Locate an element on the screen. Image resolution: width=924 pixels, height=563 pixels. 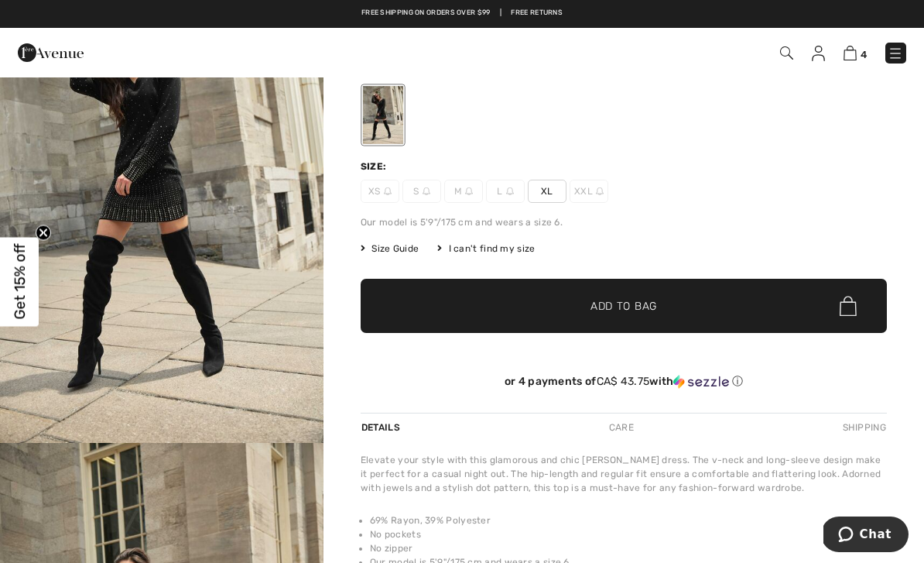
img: 1ère Avenue is located at coordinates (50, 52).